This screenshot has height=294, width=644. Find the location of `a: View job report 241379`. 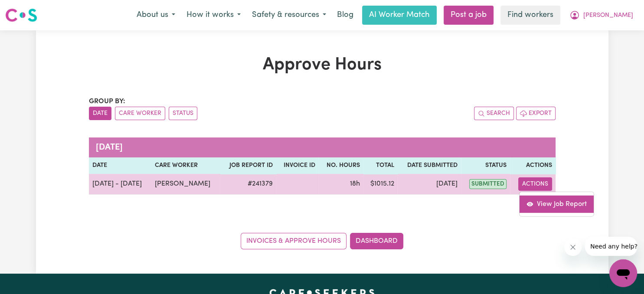

a: View job report 241379 is located at coordinates (557, 204).